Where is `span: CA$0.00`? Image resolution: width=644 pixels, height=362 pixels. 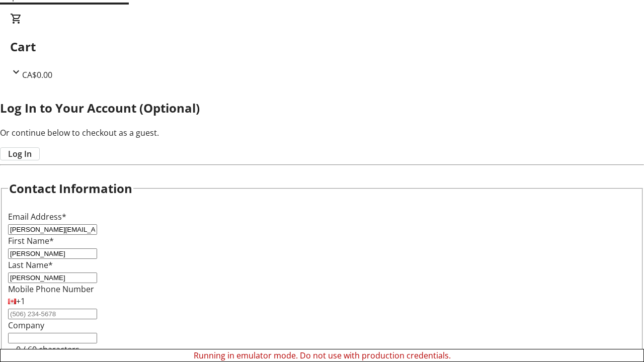
span: CA$0.00 is located at coordinates (38, 75).